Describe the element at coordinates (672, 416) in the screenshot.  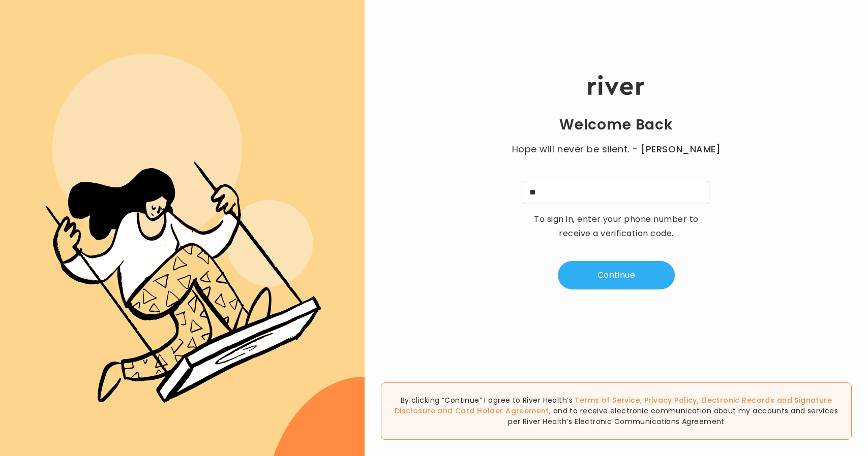
I see `span: , and to receive electronic communication about my accounts and services per River Health’s Elect...` at that location.